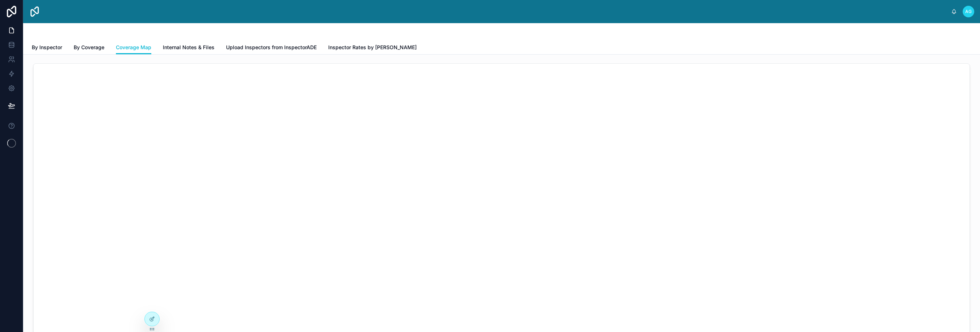  What do you see at coordinates (189, 47) in the screenshot?
I see `span: Internal Notes & Files` at bounding box center [189, 47].